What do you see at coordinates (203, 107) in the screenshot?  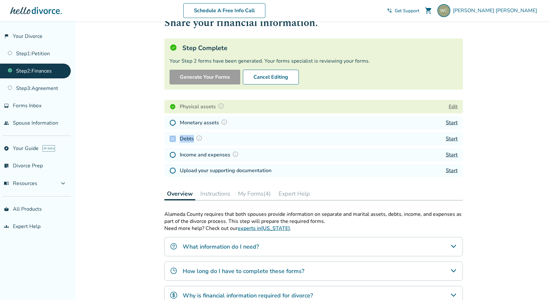 I see `h4: Physical assets` at bounding box center [203, 107].